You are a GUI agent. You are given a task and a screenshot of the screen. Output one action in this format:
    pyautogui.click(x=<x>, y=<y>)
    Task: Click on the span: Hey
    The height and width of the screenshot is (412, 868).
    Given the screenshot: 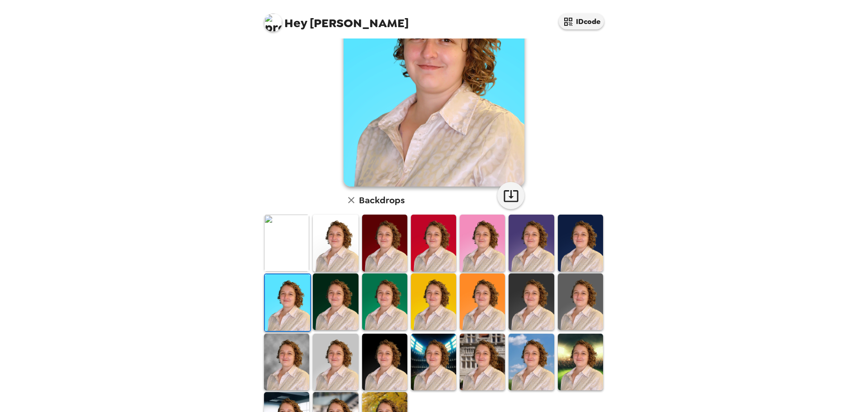 What is the action you would take?
    pyautogui.click(x=296, y=23)
    